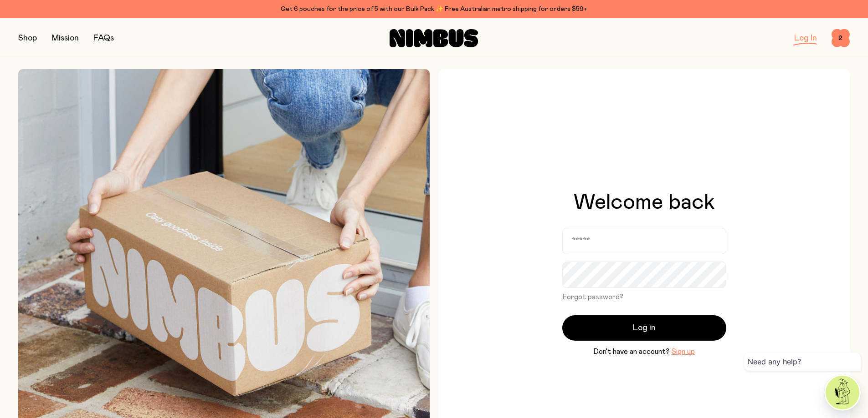 This screenshot has width=868, height=418. I want to click on div: Need any help?, so click(802, 362).